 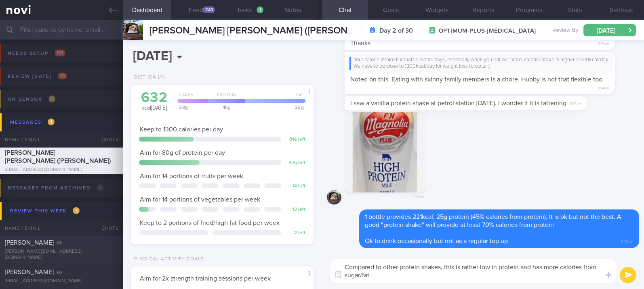 I want to click on span: Aim for 2x strength training sessions per week, so click(x=205, y=278).